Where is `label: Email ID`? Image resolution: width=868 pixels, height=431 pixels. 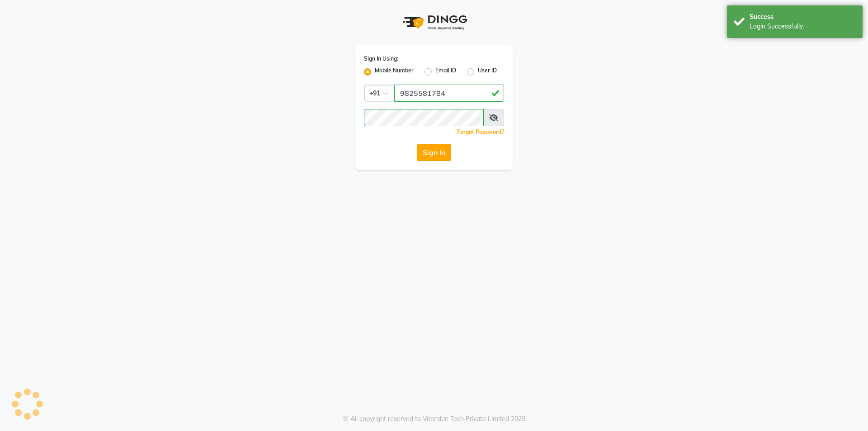 label: Email ID is located at coordinates (446, 72).